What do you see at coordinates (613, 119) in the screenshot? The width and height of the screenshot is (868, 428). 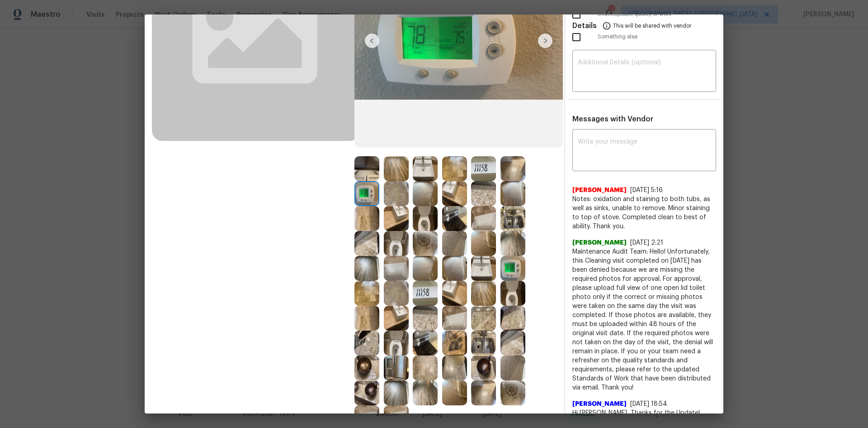 I see `span: Messages with Vendor` at bounding box center [613, 119].